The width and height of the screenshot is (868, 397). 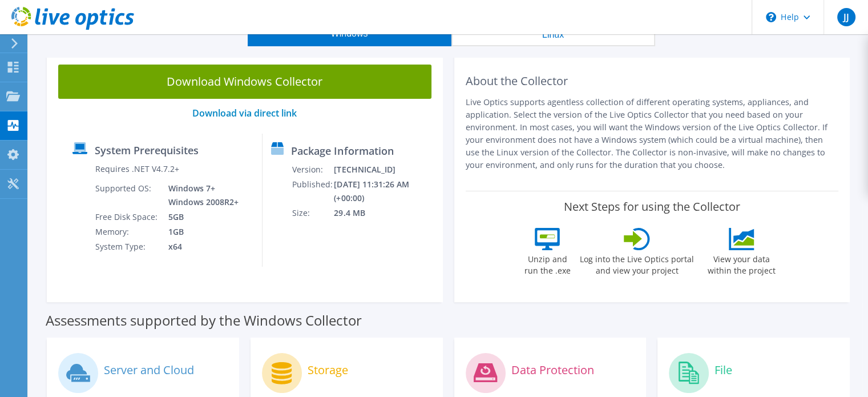 What do you see at coordinates (244, 113) in the screenshot?
I see `a: Download via direct link` at bounding box center [244, 113].